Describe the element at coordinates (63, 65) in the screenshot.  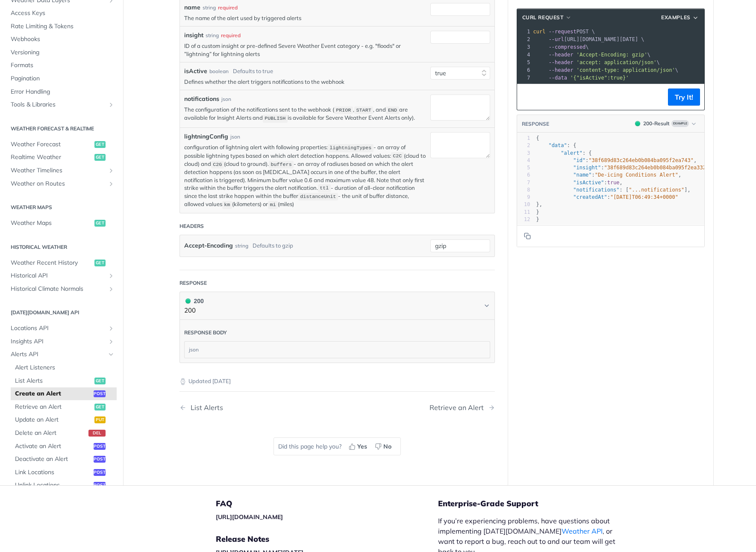
I see `span: Formats` at that location.